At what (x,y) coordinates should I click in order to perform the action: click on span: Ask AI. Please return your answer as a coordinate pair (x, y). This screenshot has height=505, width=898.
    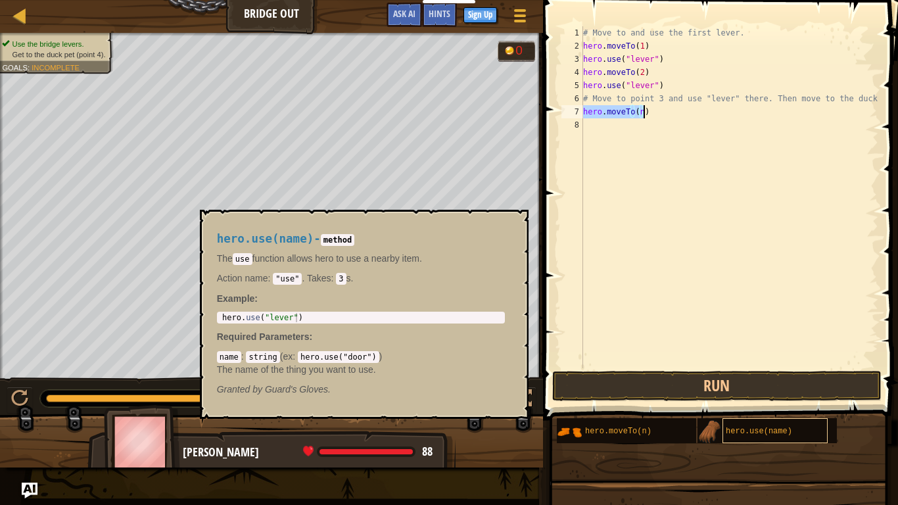
    Looking at the image, I should click on (404, 13).